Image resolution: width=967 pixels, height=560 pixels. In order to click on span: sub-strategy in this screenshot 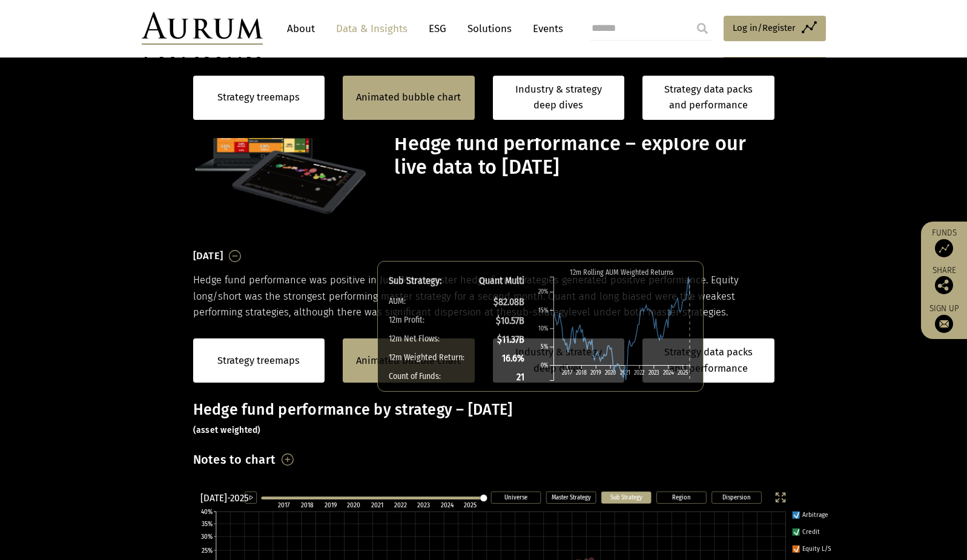, I will do `click(540, 312)`.